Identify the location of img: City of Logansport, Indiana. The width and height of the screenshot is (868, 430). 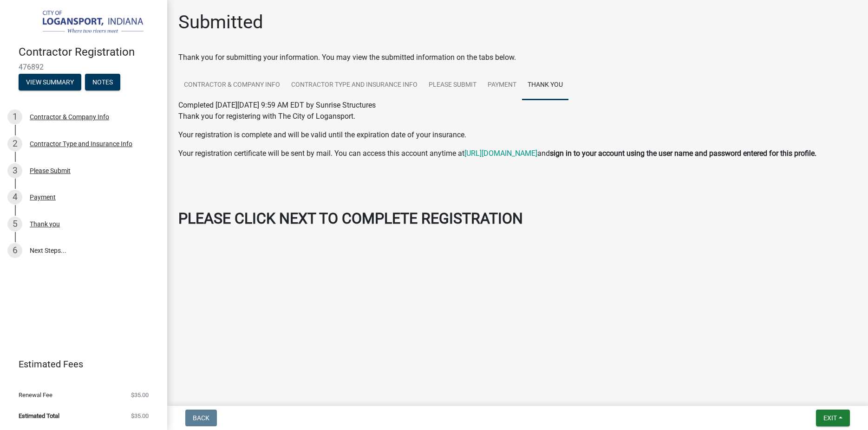
(85, 23).